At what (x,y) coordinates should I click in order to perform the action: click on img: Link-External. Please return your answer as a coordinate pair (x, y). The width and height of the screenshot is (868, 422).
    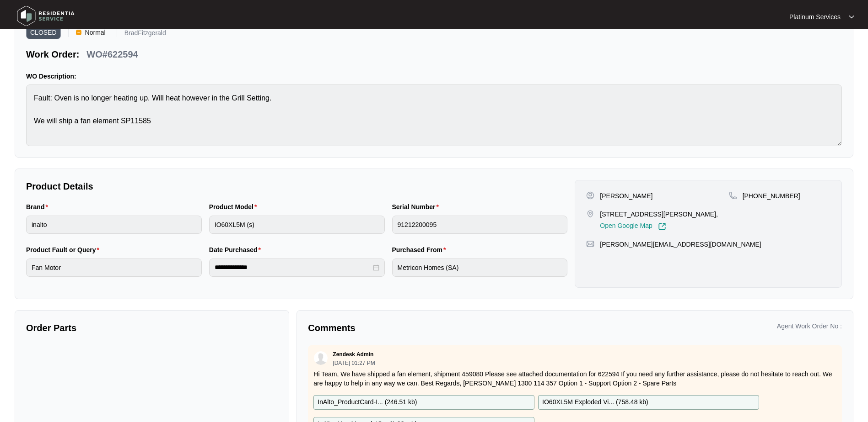
    Looking at the image, I should click on (662, 227).